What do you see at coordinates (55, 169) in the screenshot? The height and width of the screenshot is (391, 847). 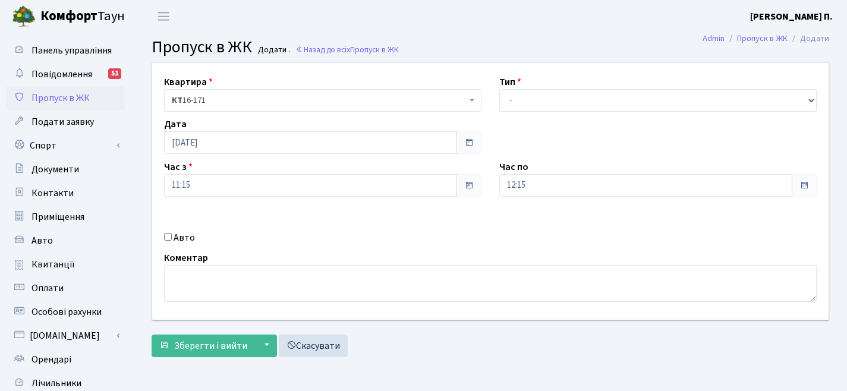 I see `span: Документи` at bounding box center [55, 169].